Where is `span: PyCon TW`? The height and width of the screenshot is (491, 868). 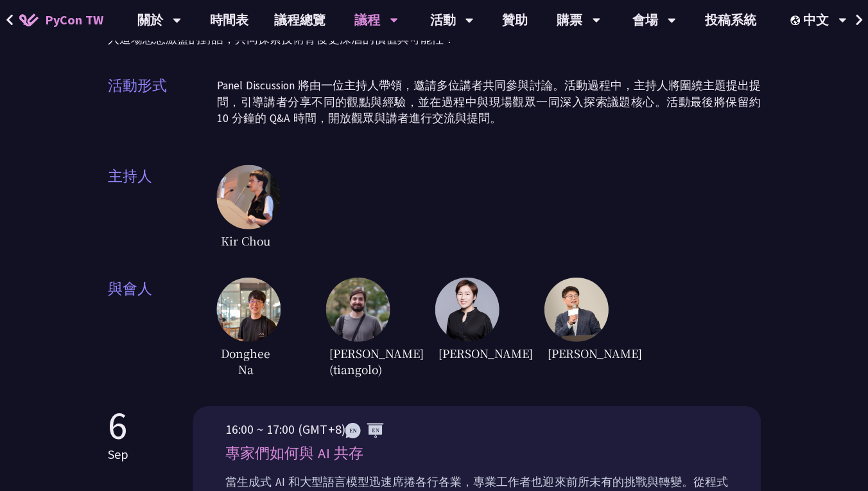
span: PyCon TW is located at coordinates (74, 21).